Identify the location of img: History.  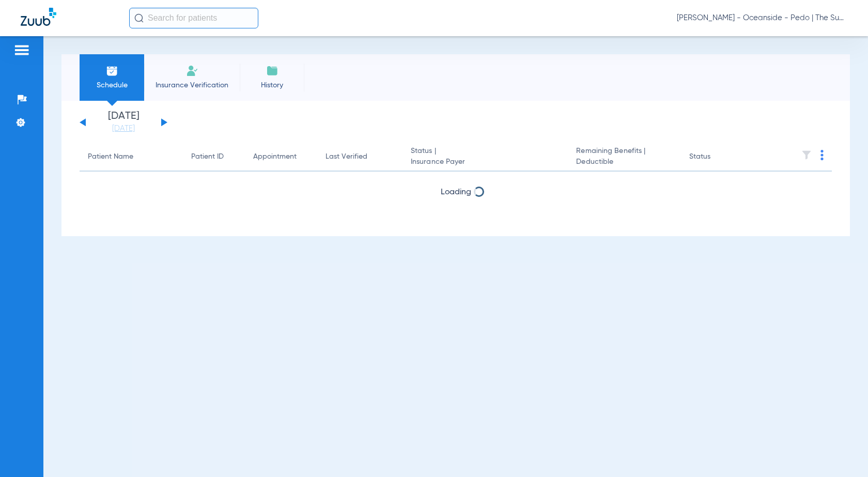
(272, 71).